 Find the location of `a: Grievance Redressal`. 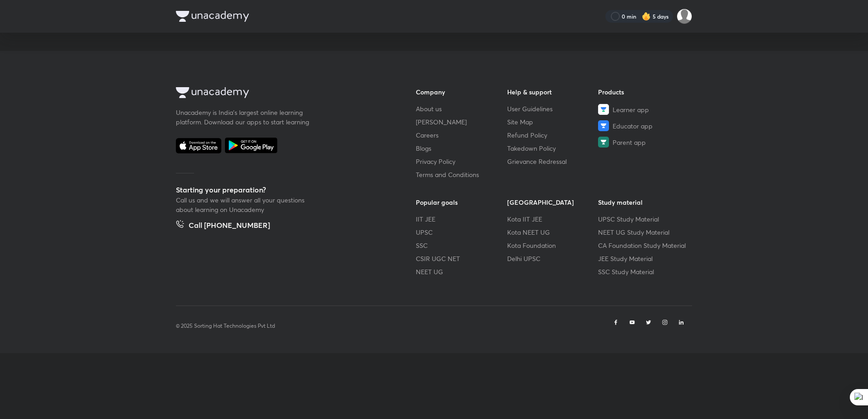

a: Grievance Redressal is located at coordinates (553, 161).